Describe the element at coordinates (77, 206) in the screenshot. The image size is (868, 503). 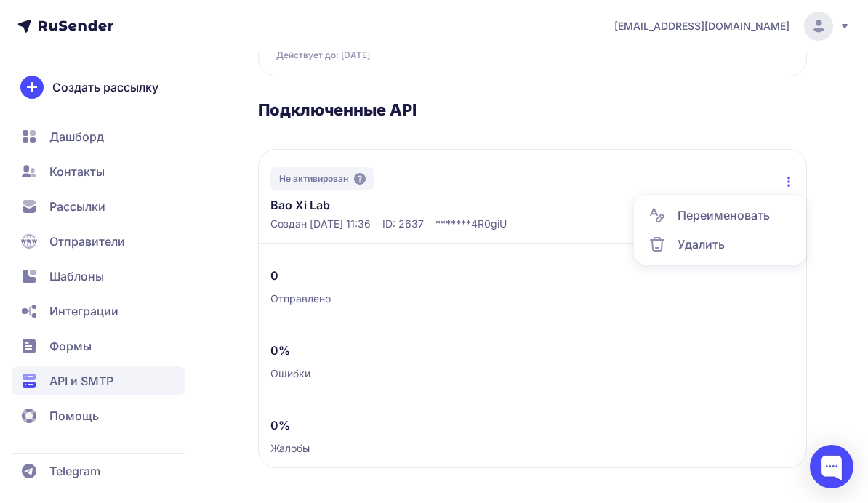
I see `span: Рассылки` at that location.